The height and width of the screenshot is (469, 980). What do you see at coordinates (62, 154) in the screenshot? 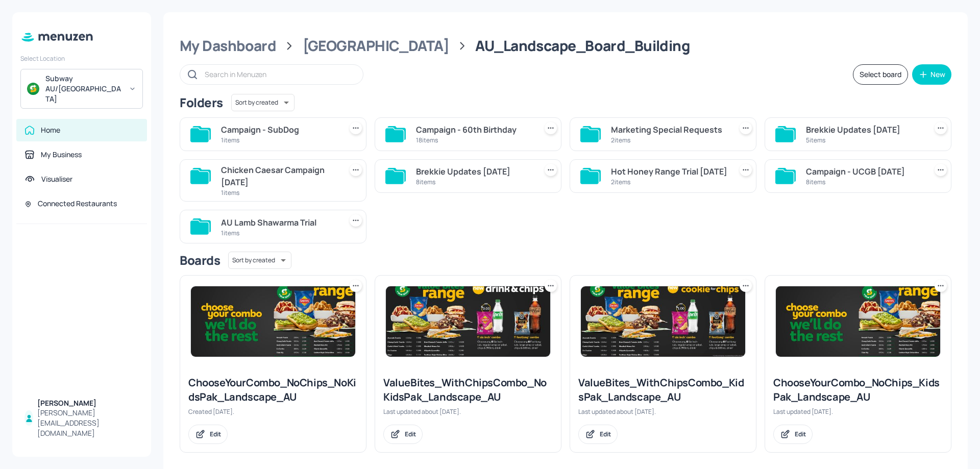
I see `div: My Business` at bounding box center [62, 154].